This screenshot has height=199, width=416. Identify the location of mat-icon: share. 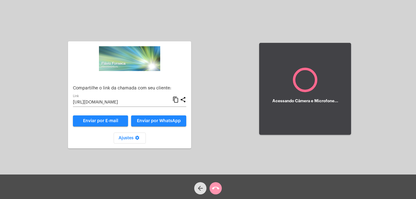
(183, 100).